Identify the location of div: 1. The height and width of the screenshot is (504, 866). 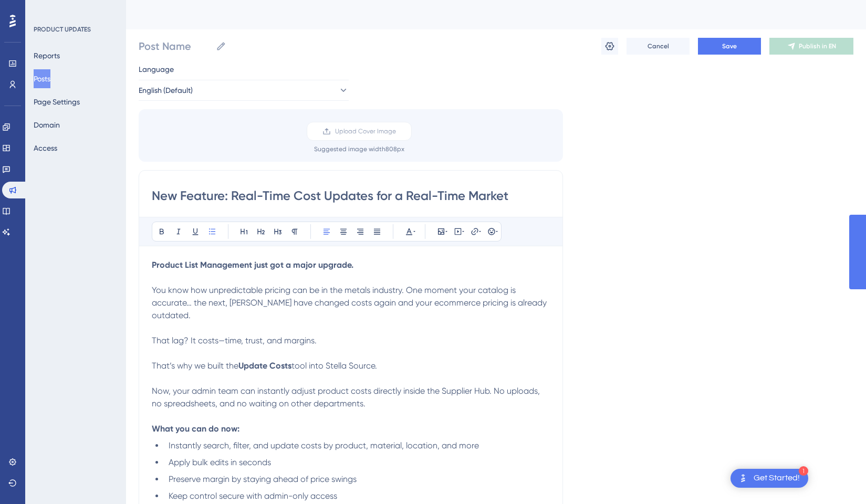
(804, 471).